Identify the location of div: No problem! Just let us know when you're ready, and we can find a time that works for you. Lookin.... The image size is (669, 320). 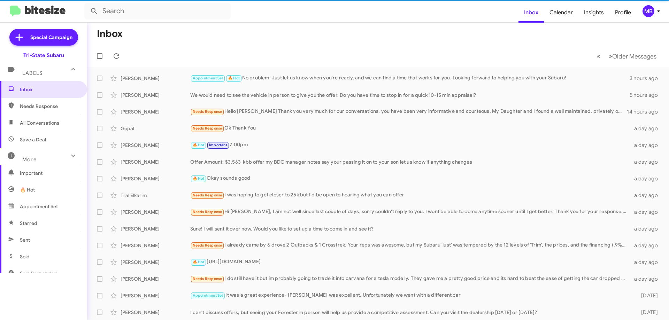
(410, 78).